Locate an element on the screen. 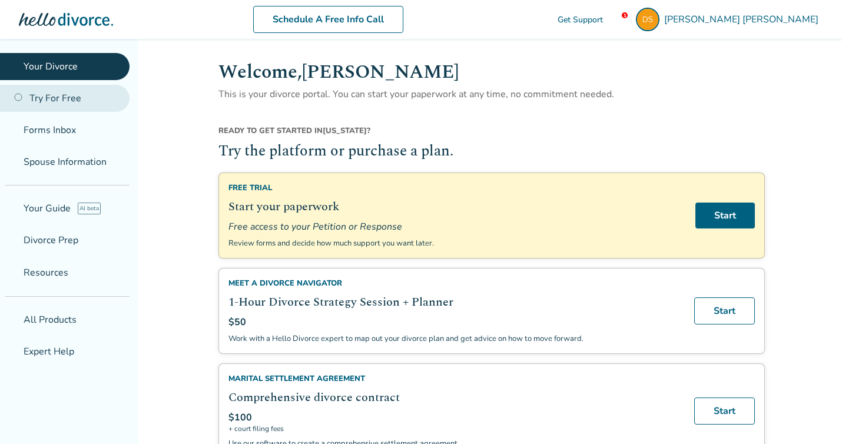 The width and height of the screenshot is (842, 444). span: menu_book is located at coordinates (12, 273).